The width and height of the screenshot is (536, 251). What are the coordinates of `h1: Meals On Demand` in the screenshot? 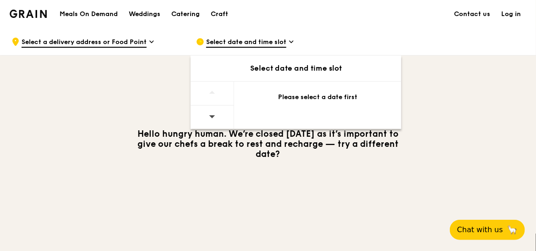 It's located at (88, 14).